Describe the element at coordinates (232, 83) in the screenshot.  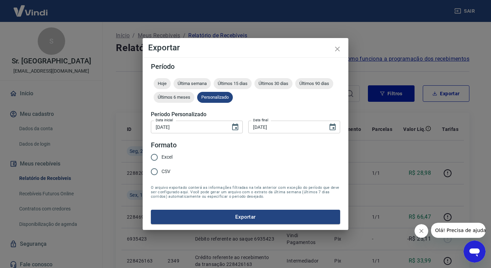
I see `span: Últimos 15 dias` at that location.